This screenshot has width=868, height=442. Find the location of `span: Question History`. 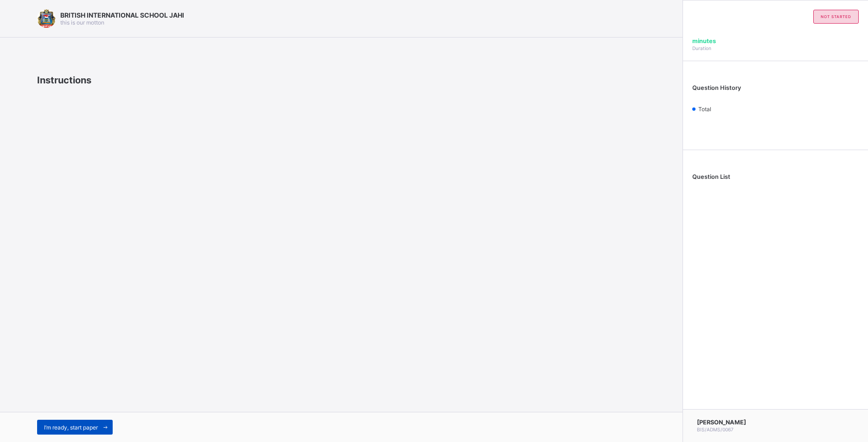

span: Question History is located at coordinates (717, 88).